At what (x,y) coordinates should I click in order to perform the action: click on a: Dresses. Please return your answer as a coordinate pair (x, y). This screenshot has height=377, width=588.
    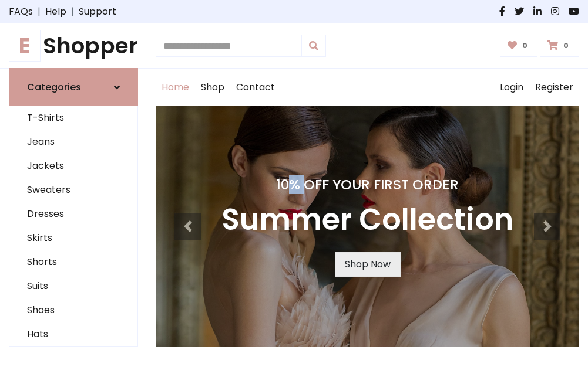
    Looking at the image, I should click on (74, 214).